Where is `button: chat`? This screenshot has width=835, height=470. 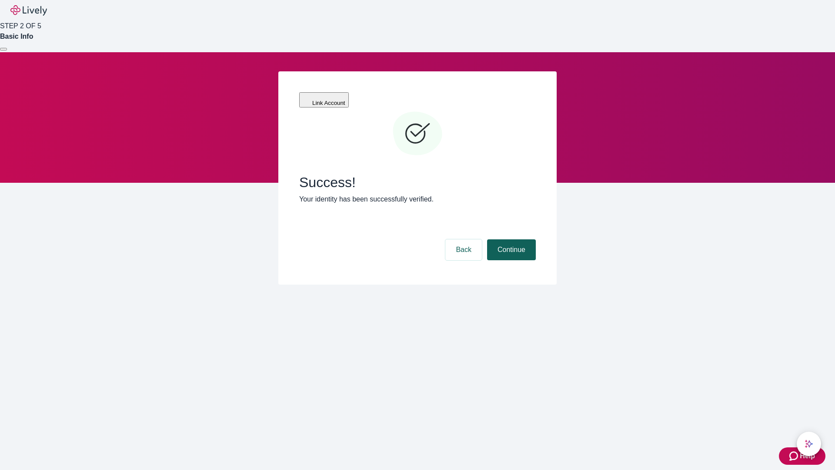
button: chat is located at coordinates (809, 443).